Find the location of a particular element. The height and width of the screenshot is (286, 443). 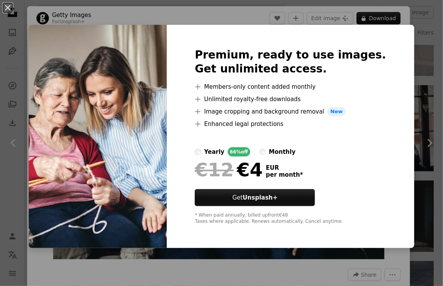

button: GetUnsplash+ is located at coordinates (255, 198).